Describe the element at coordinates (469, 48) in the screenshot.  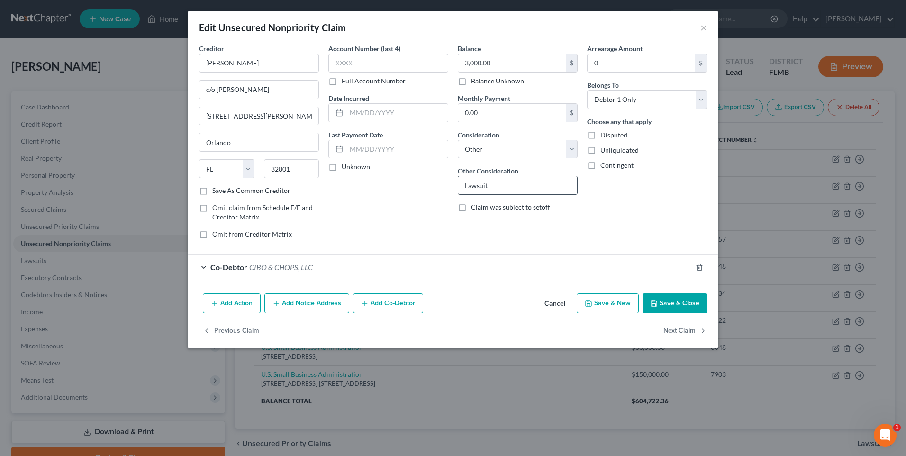
I see `label: Balance` at that location.